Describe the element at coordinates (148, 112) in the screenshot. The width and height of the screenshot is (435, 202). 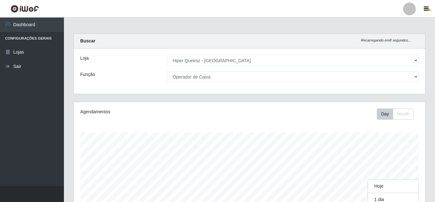
I see `div: Agendamentos` at that location.